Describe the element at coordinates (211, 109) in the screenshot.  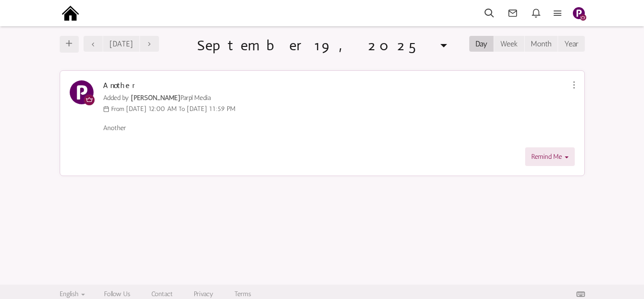
I see `time: Sep 19, 2025 11:59 PM` at that location.